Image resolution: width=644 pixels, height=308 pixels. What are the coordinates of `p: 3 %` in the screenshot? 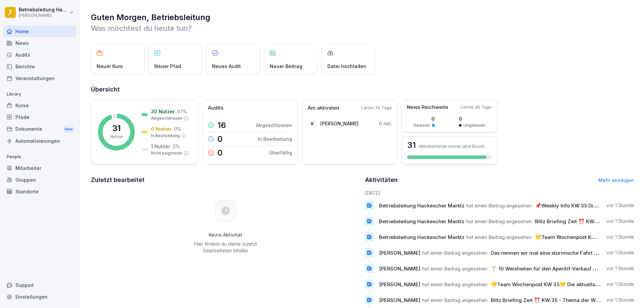 It's located at (176, 146).